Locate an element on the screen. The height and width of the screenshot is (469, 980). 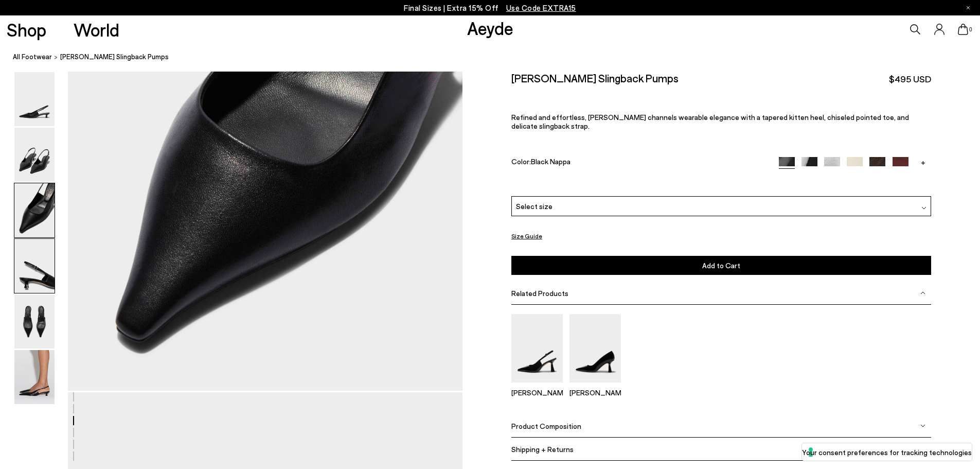
button: Your consent preferences for tracking technologies is located at coordinates (887, 452).